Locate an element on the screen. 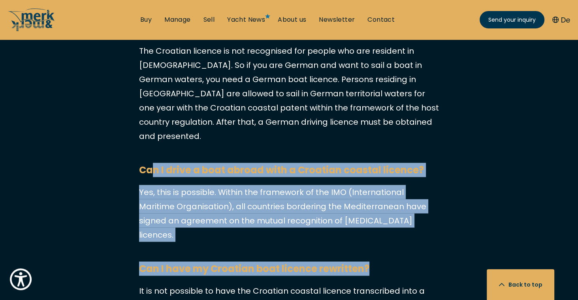 This screenshot has height=300, width=578. strong: Can I have my Croatian boat licence rewritten? is located at coordinates (254, 269).